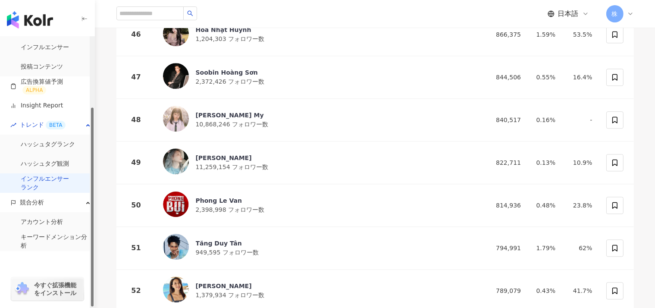 The image size is (655, 308). Describe the element at coordinates (45, 183) in the screenshot. I see `a: インフルエンサー ランク` at that location.